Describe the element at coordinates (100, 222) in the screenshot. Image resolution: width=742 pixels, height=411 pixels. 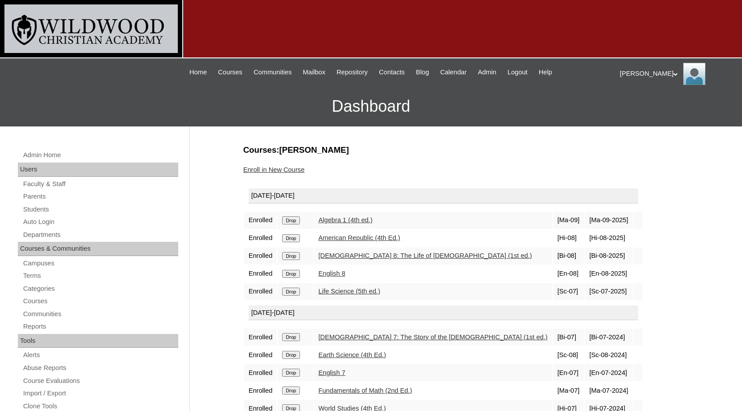
I see `a: Auto Login` at that location.